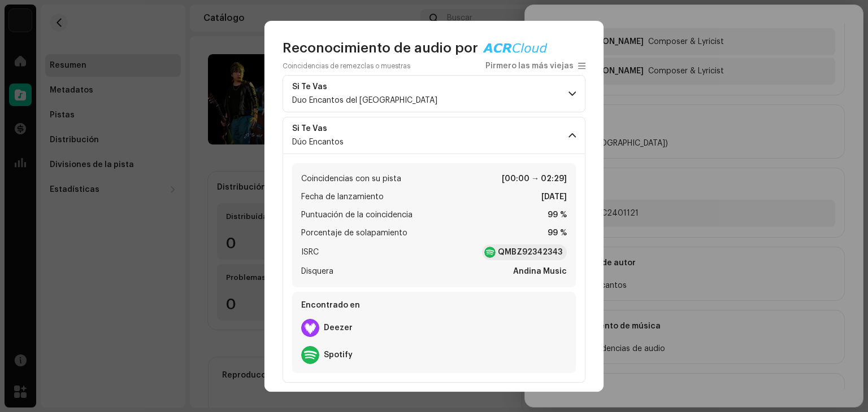 The image size is (868, 412). I want to click on strong: Andina Music, so click(539, 272).